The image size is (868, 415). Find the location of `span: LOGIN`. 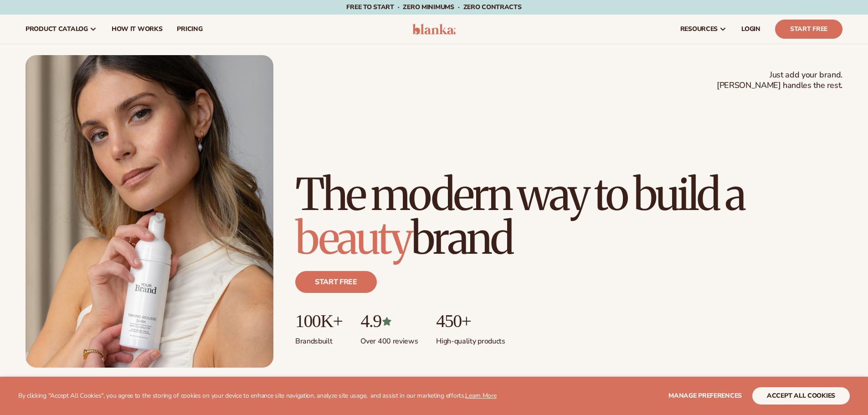

span: LOGIN is located at coordinates (751, 29).